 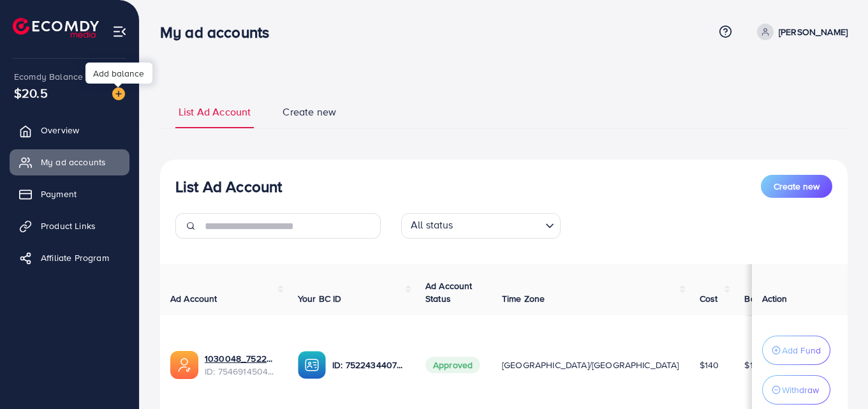 What do you see at coordinates (55, 28) in the screenshot?
I see `a: logo` at bounding box center [55, 28].